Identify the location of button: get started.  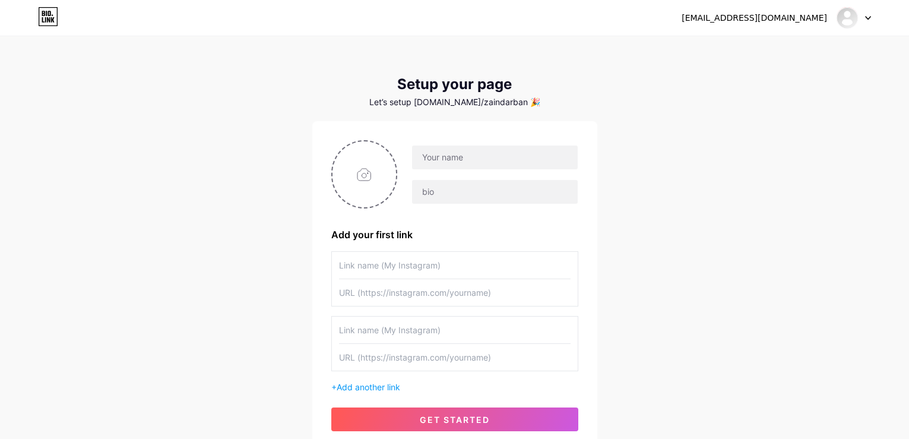
(455, 419).